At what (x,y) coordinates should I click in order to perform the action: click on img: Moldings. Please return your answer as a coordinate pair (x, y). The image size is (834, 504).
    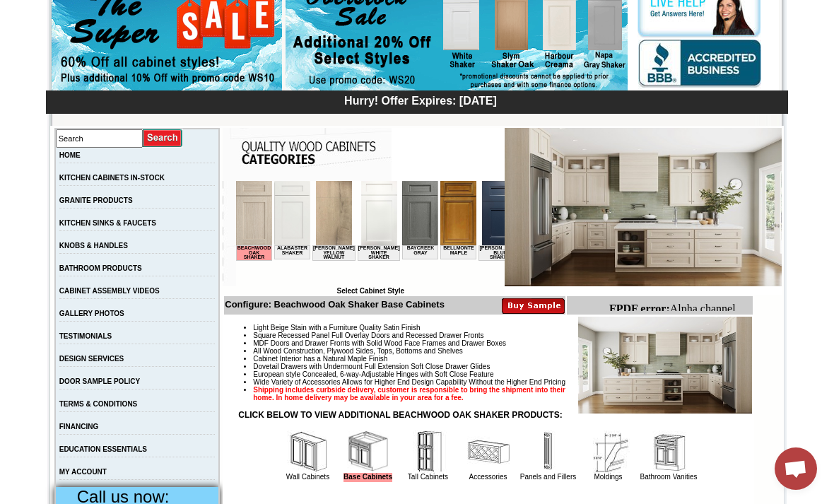
    Looking at the image, I should click on (609, 452).